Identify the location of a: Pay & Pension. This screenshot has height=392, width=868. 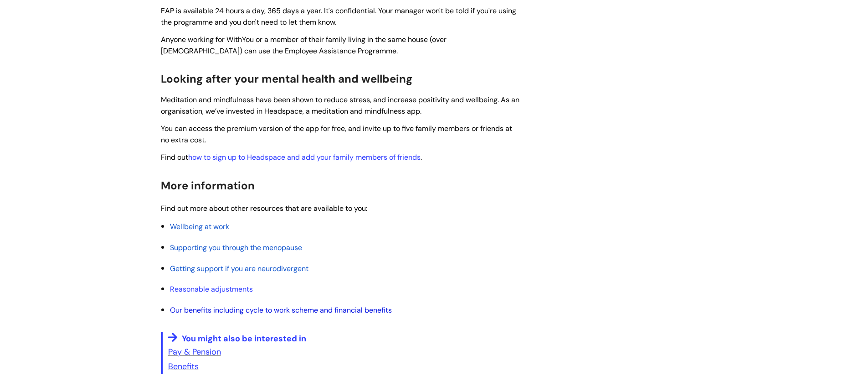
(195, 351).